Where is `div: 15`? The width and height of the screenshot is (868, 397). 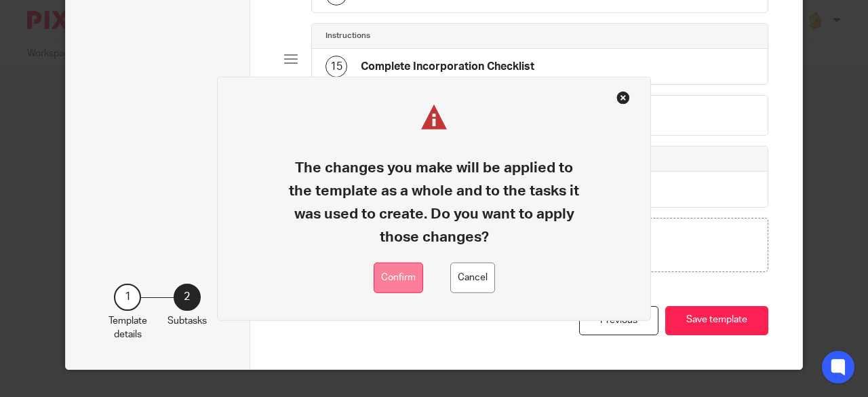 div: 15 is located at coordinates (337, 67).